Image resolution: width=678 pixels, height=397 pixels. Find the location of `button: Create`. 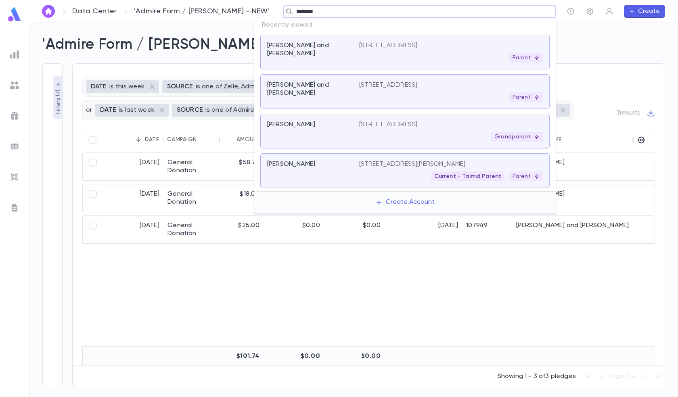

button: Create is located at coordinates (645, 11).